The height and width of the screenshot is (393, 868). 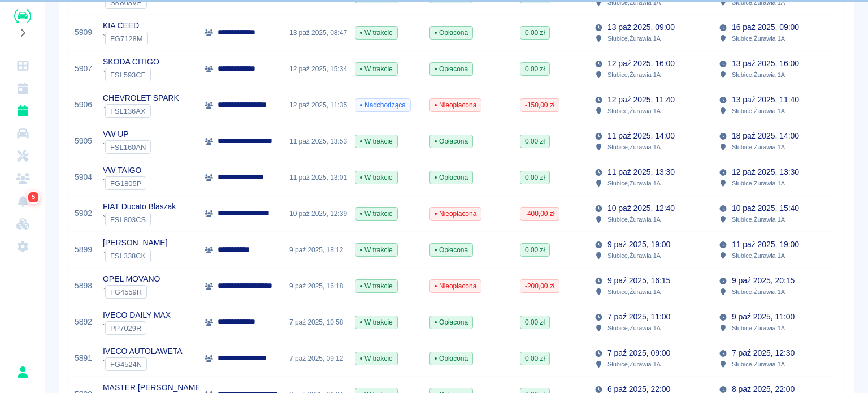 What do you see at coordinates (23, 88) in the screenshot?
I see `a: Kalendarz` at bounding box center [23, 88].